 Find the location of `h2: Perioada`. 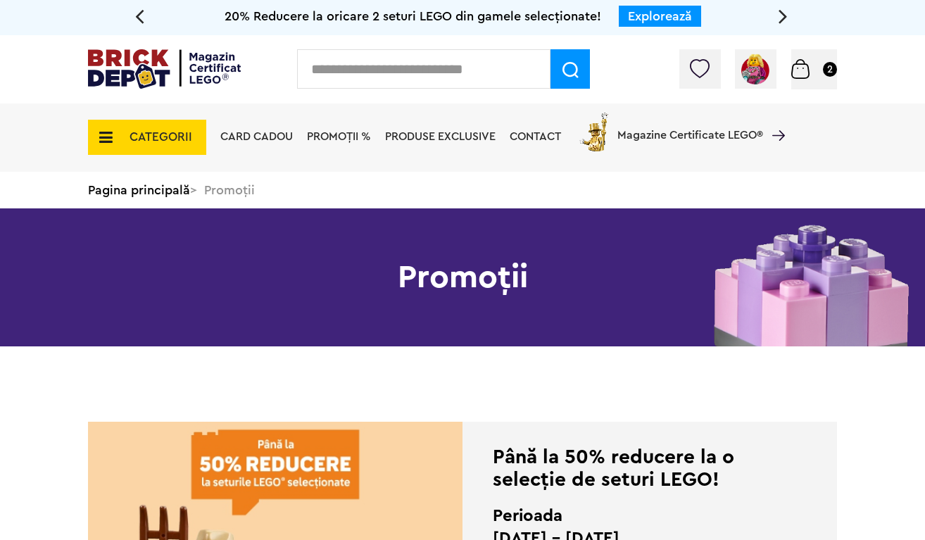

h2: Perioada is located at coordinates (650, 516).